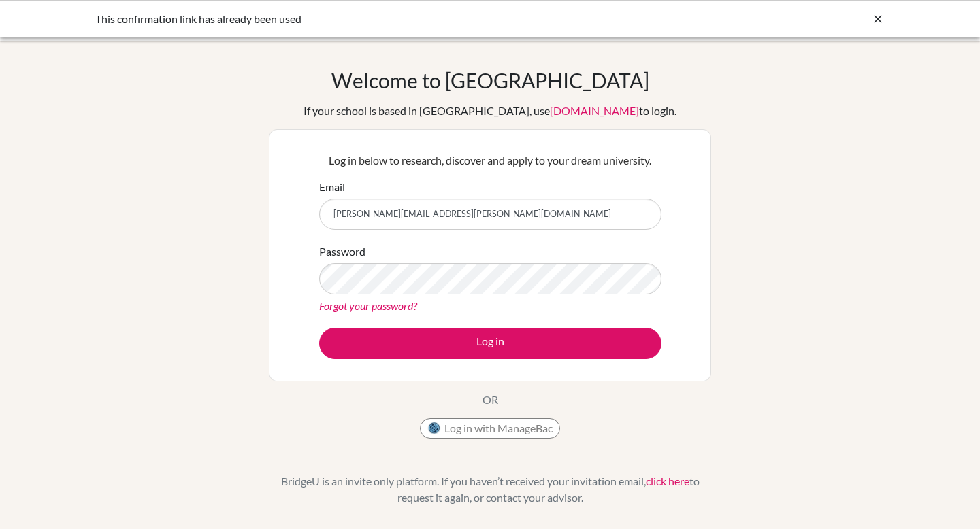  Describe the element at coordinates (490, 400) in the screenshot. I see `p: OR` at that location.